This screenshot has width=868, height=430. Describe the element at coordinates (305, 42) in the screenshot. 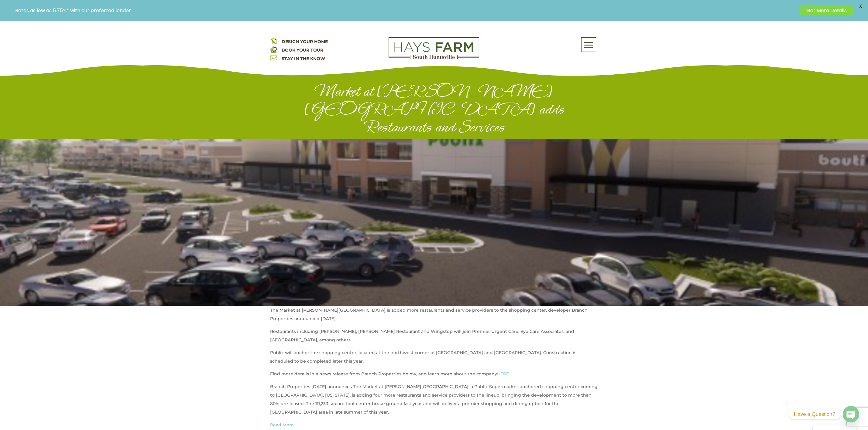

I see `span: DESIGN YOUR HOME` at that location.